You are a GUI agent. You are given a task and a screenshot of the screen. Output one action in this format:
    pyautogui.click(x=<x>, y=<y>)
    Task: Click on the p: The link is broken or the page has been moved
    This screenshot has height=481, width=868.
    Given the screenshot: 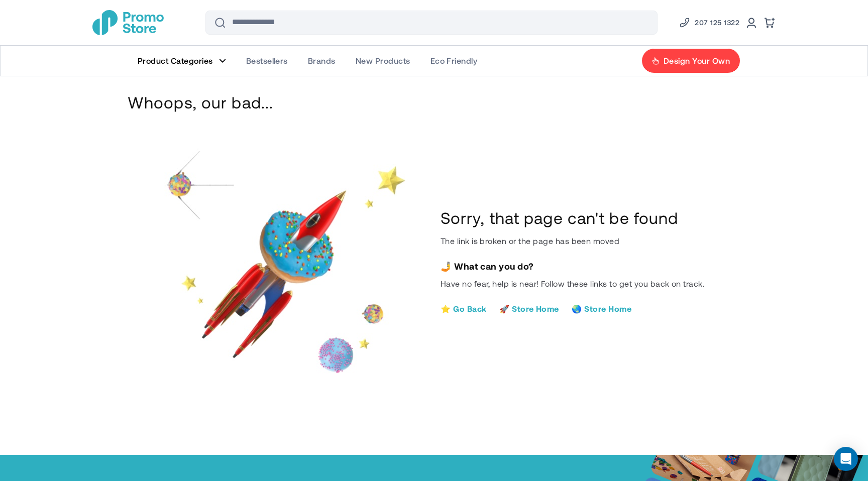 What is the action you would take?
    pyautogui.click(x=573, y=241)
    